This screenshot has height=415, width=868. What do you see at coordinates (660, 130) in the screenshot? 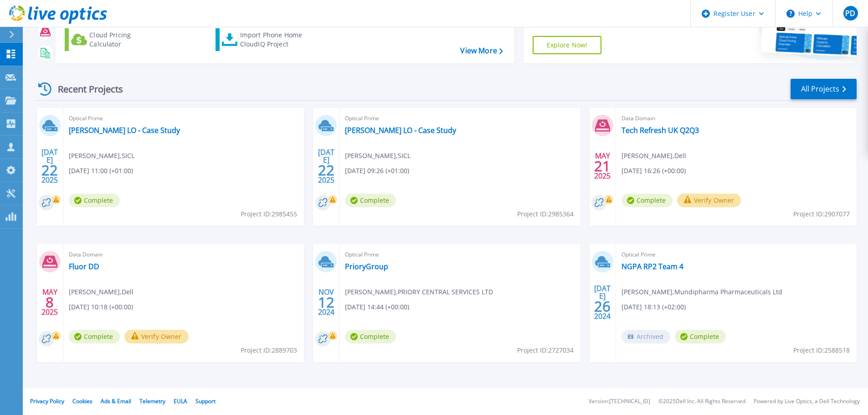
I see `a: Tech Refresh UK Q2Q3` at bounding box center [660, 130].